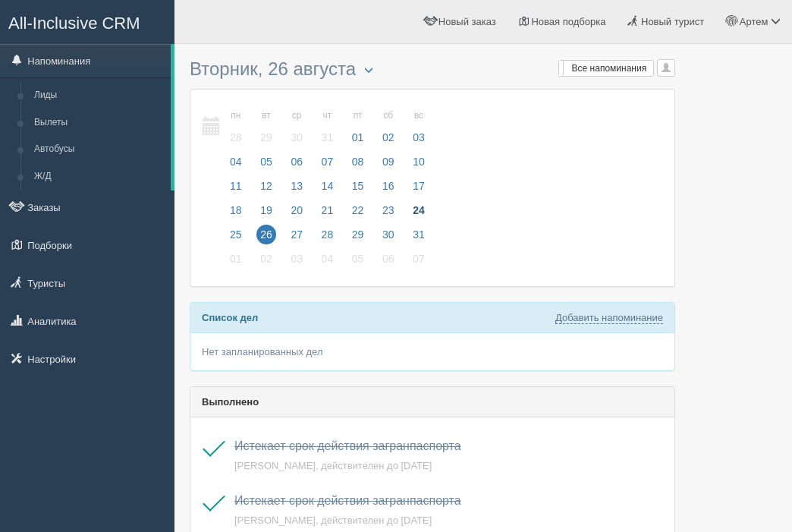 This screenshot has height=532, width=792. Describe the element at coordinates (236, 126) in the screenshot. I see `a: пн 28` at that location.